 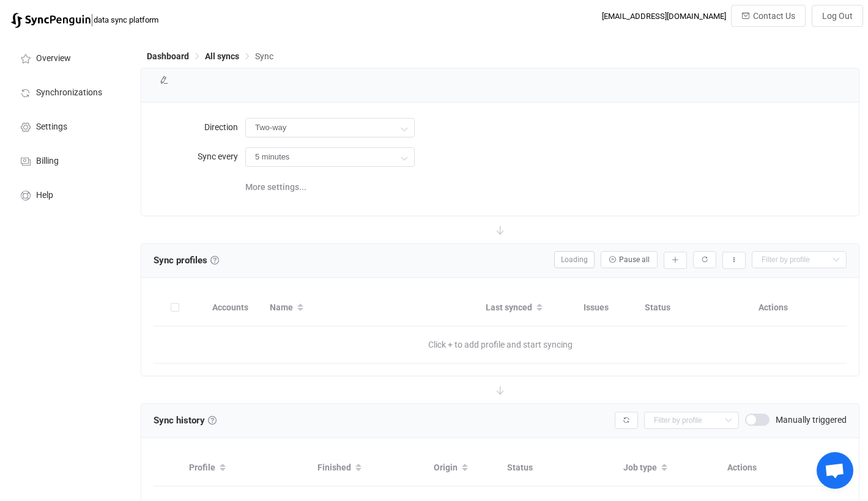 What do you see at coordinates (47, 161) in the screenshot?
I see `span: Billing` at bounding box center [47, 161].